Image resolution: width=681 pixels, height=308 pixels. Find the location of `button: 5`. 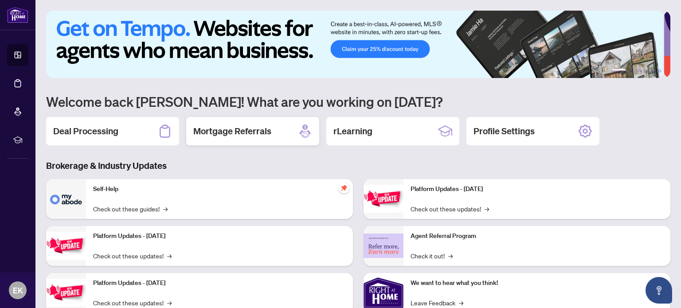

button: 5 is located at coordinates (653, 71).